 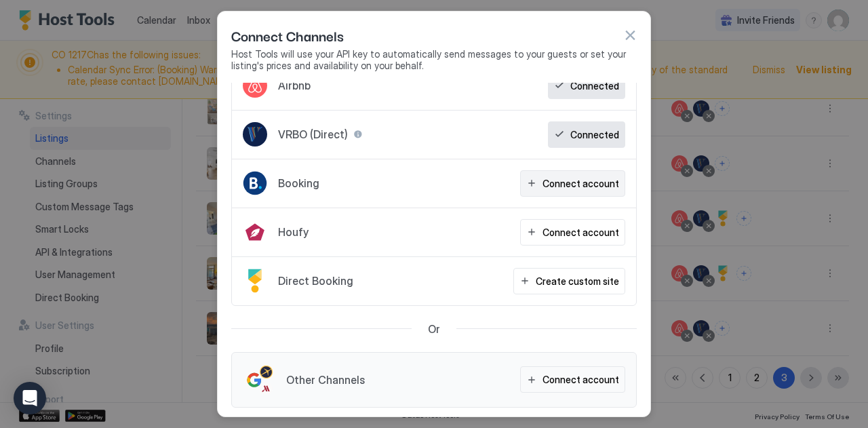 What do you see at coordinates (298, 183) in the screenshot?
I see `span: Booking` at bounding box center [298, 183].